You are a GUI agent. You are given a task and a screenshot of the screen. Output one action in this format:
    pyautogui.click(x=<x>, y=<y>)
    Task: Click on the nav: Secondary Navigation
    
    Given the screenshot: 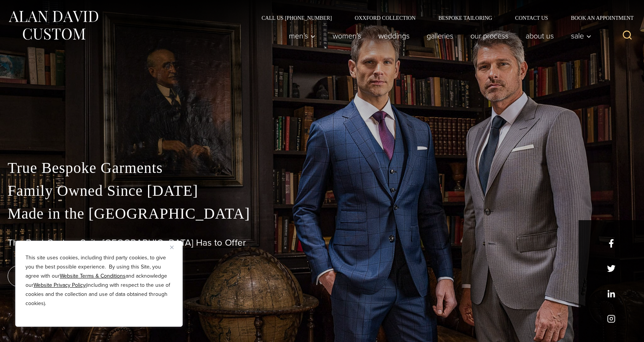 What is the action you would take?
    pyautogui.click(x=443, y=18)
    